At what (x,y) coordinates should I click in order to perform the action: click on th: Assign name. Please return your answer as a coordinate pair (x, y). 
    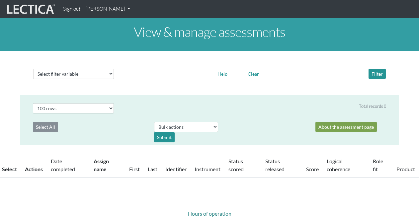
    Looking at the image, I should click on (107, 166).